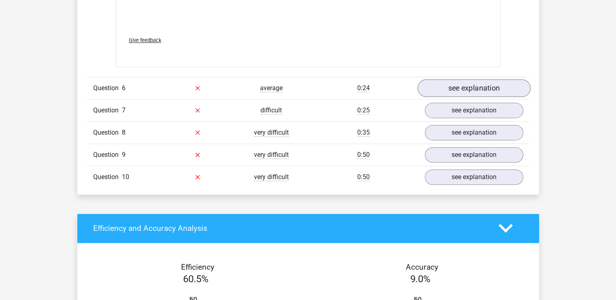  Describe the element at coordinates (271, 110) in the screenshot. I see `span: difficult` at that location.